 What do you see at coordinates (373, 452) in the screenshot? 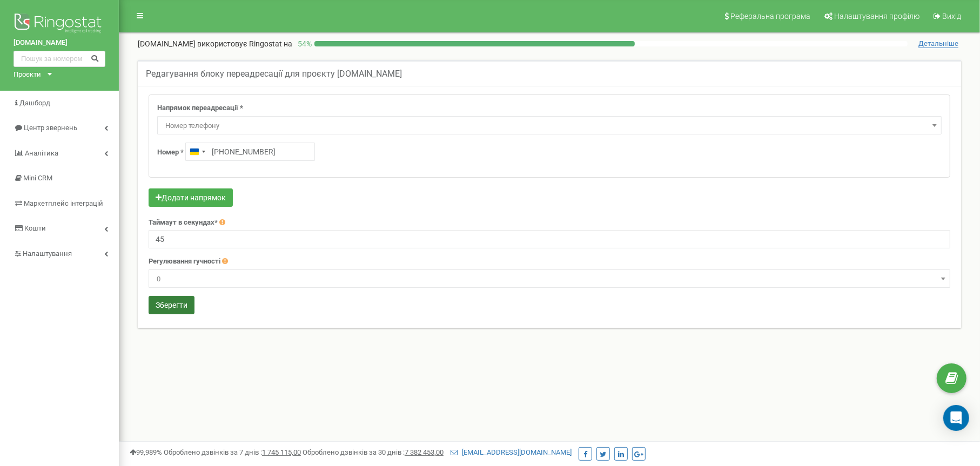
I see `span: Оброблено дзвінків за 30 днів :` at bounding box center [373, 452].